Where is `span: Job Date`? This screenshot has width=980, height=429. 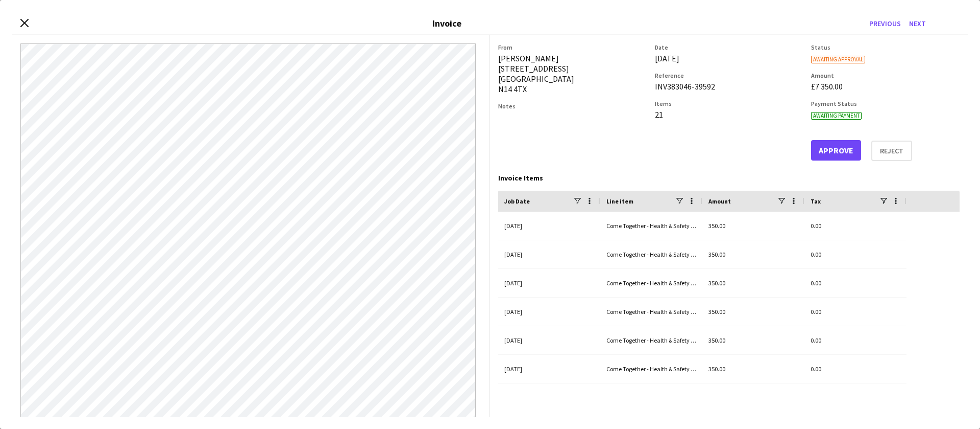
span: Job Date is located at coordinates (517, 201).